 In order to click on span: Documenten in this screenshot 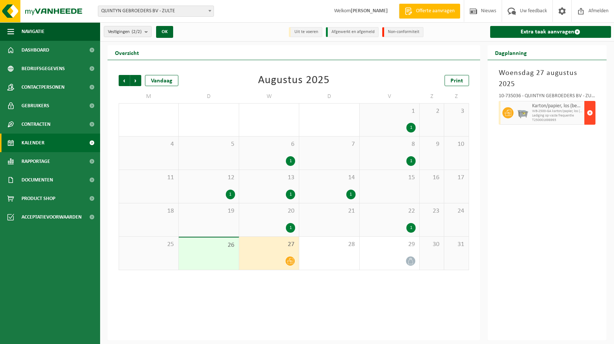, I will do `click(37, 180)`.